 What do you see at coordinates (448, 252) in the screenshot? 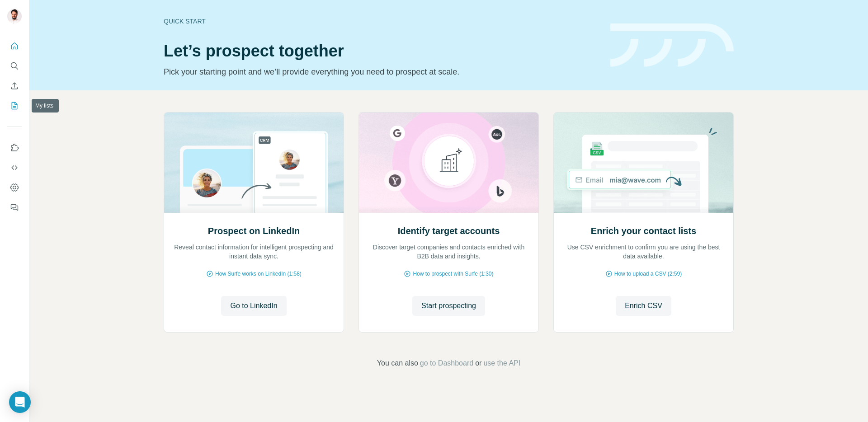
I see `p: Discover target companies and contacts enriched with B2B data and insights.` at bounding box center [448, 252].